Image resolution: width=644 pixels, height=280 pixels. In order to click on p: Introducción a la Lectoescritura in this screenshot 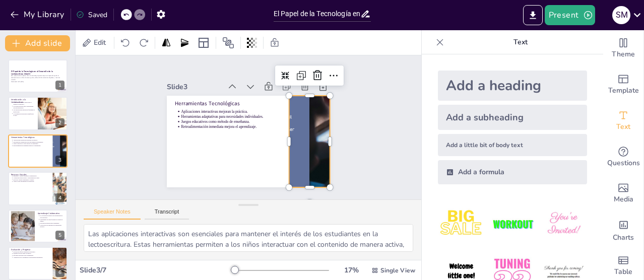, I will do `click(23, 100)`.